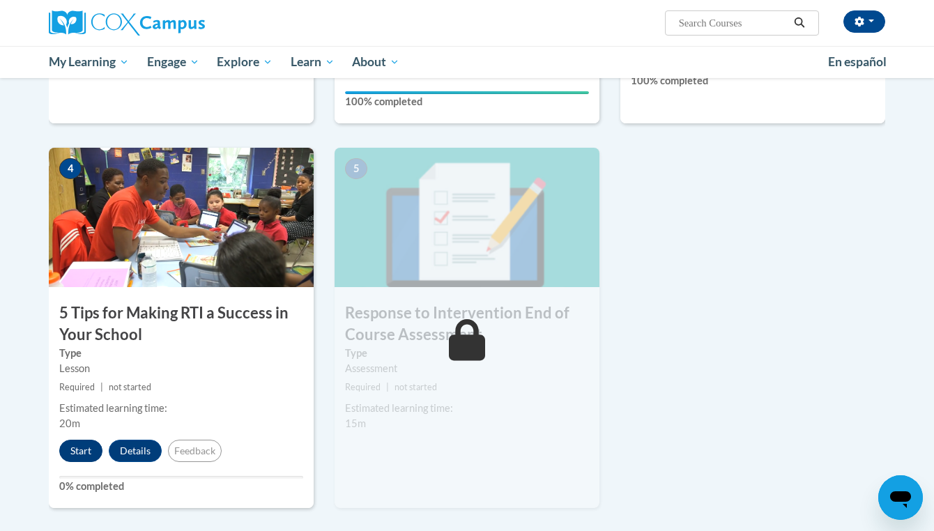 Image resolution: width=934 pixels, height=531 pixels. I want to click on a: Explore, so click(245, 62).